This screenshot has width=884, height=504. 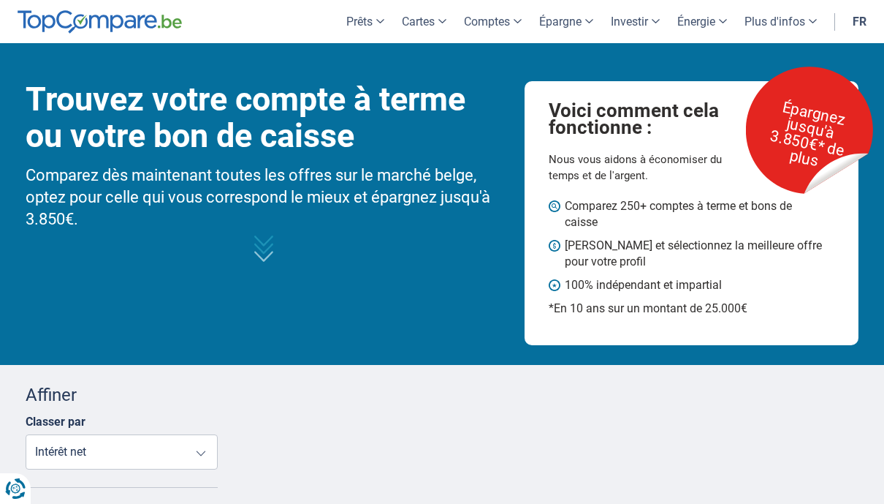 What do you see at coordinates (694, 285) in the screenshot?
I see `span: 100% indépendant et impartial` at bounding box center [694, 285].